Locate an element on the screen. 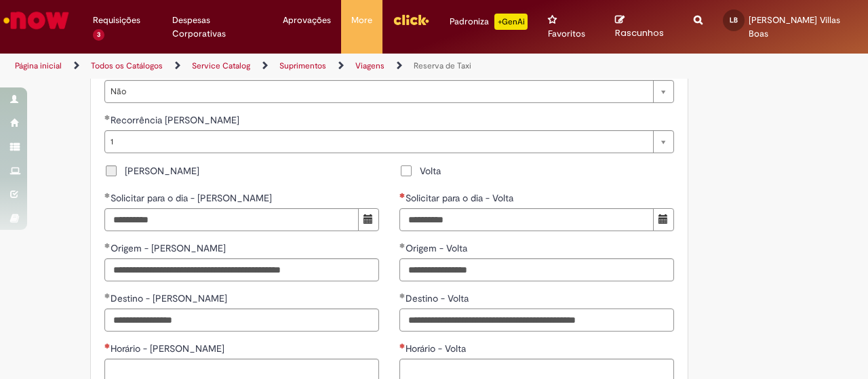 Image resolution: width=868 pixels, height=379 pixels. span: LB is located at coordinates (734, 20).